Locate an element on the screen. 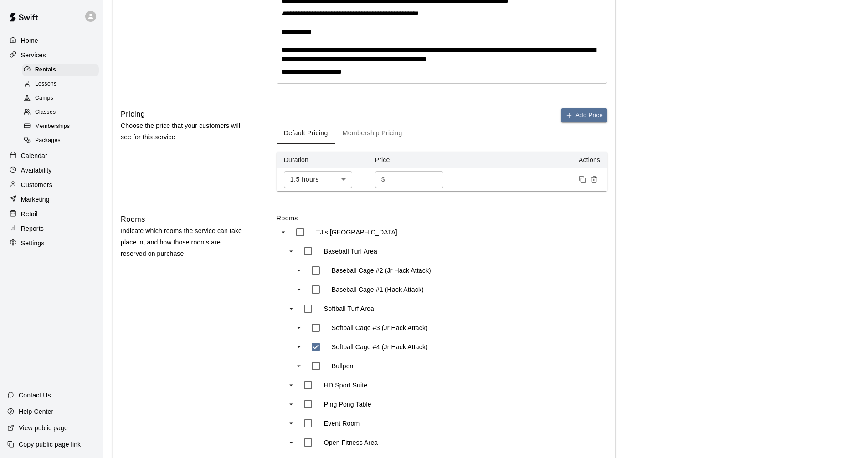 This screenshot has height=458, width=868. button: Duplicate price is located at coordinates (582, 180).